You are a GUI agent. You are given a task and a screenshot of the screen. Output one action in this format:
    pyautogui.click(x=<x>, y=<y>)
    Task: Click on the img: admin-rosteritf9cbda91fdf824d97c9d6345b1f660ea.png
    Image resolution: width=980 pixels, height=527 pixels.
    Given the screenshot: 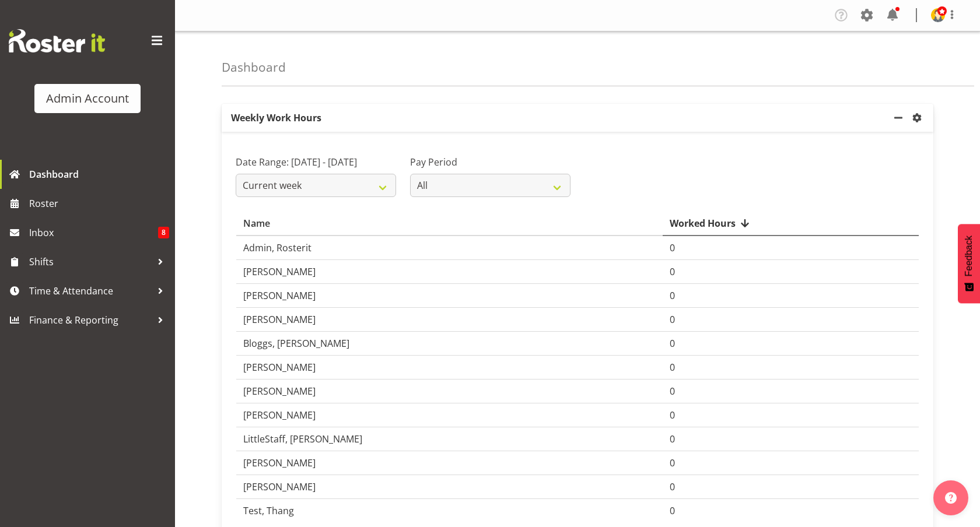 What is the action you would take?
    pyautogui.click(x=938, y=15)
    